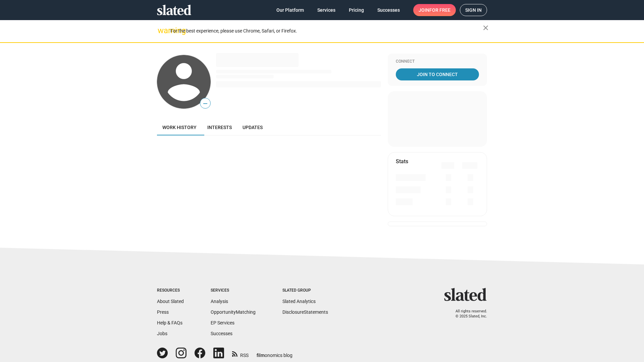 This screenshot has width=644, height=362. What do you see at coordinates (170, 323) in the screenshot?
I see `a: Help & FAQs` at bounding box center [170, 323].